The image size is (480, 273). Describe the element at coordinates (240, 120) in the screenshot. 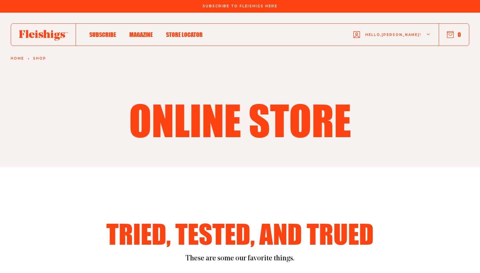

I see `h1: Online Store` at that location.